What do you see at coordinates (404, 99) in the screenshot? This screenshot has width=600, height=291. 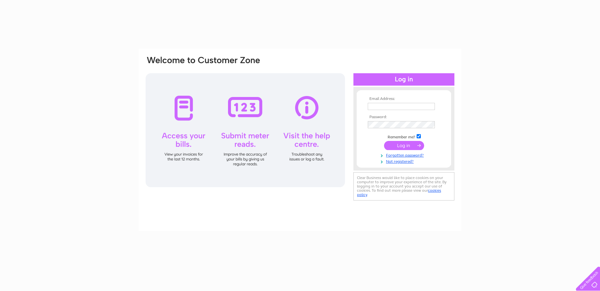 I see `th: Email Address:` at bounding box center [404, 99].